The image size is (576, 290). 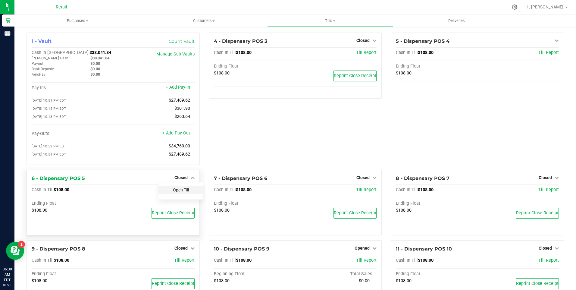 I want to click on span: 9 - Dispensary POS 8, so click(x=58, y=248).